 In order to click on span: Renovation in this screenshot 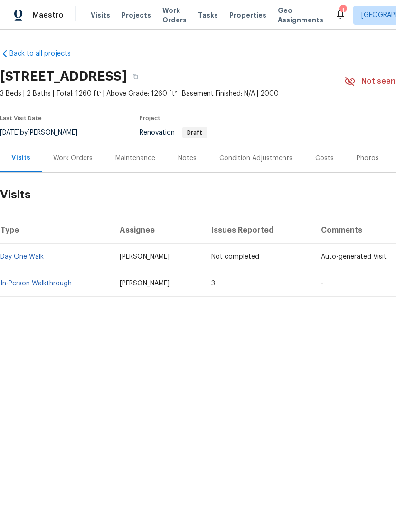, I will do `click(173, 133)`.